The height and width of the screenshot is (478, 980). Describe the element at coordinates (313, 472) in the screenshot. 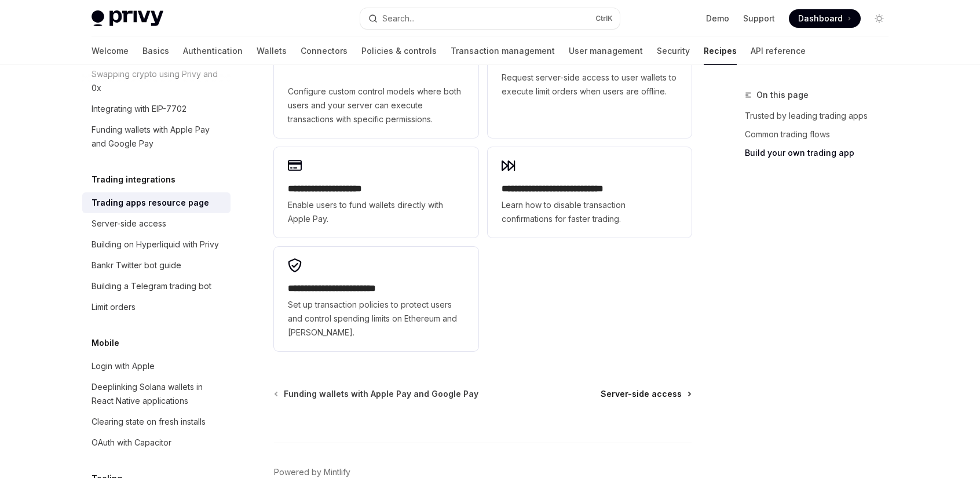

I see `a: Powered by Mintlify` at that location.